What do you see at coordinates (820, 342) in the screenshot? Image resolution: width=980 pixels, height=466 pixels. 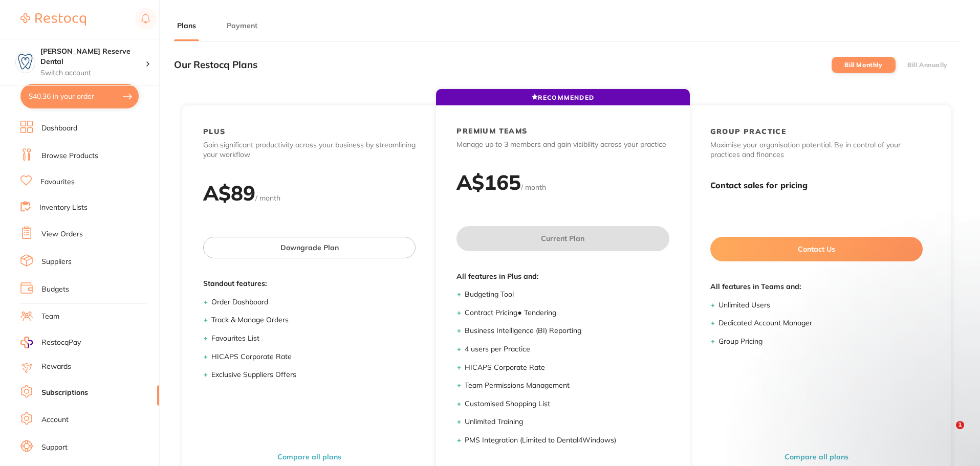 I see `li: Group Pricing` at bounding box center [820, 342].